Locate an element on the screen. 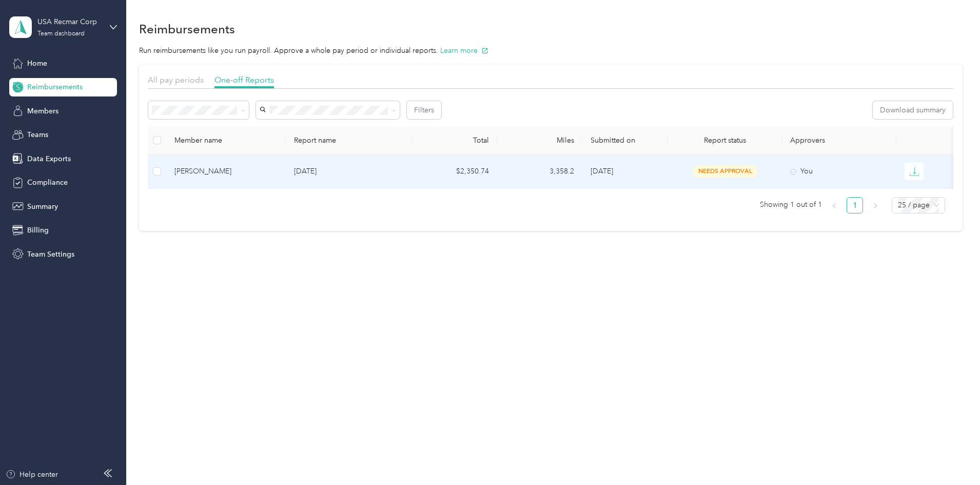 The width and height of the screenshot is (980, 485). span: Summary is located at coordinates (43, 207).